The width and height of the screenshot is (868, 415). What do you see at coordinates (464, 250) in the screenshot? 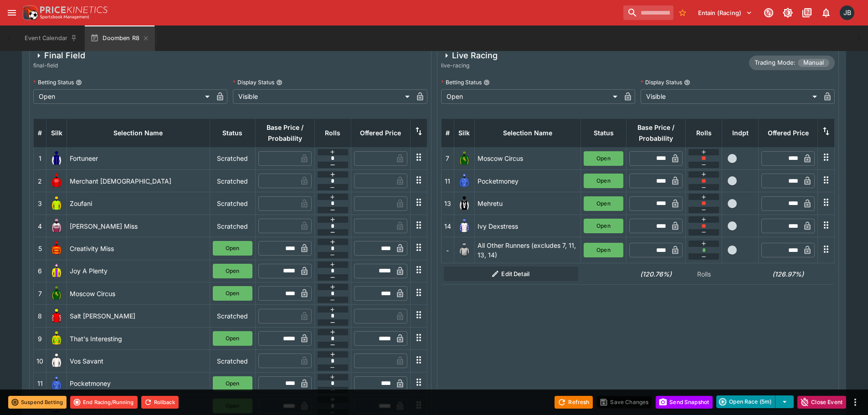
I see `img: blank-silk.png` at bounding box center [464, 250].